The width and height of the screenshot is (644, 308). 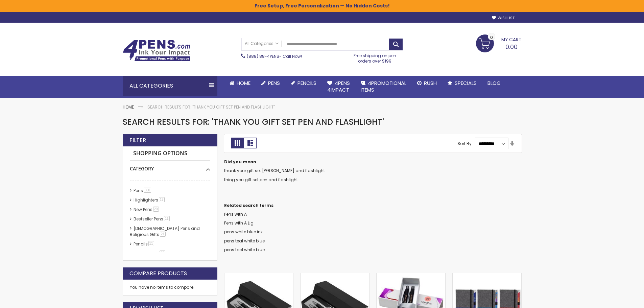 What do you see at coordinates (253, 121) in the screenshot?
I see `span: Search results for: 'thank you gift set pen and flashlight'` at bounding box center [253, 121].